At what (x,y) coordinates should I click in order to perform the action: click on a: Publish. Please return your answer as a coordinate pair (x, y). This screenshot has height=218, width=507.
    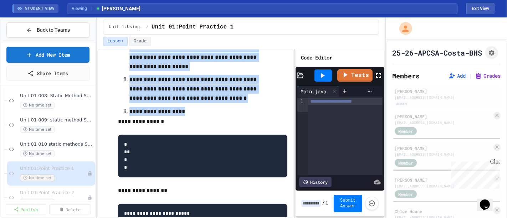
    Looking at the image, I should click on (26, 210).